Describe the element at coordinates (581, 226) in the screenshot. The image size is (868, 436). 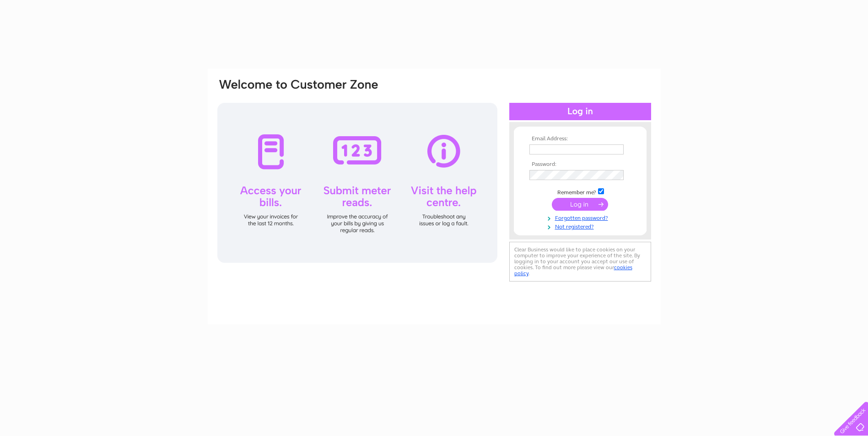
I see `a: Not registered?` at that location.